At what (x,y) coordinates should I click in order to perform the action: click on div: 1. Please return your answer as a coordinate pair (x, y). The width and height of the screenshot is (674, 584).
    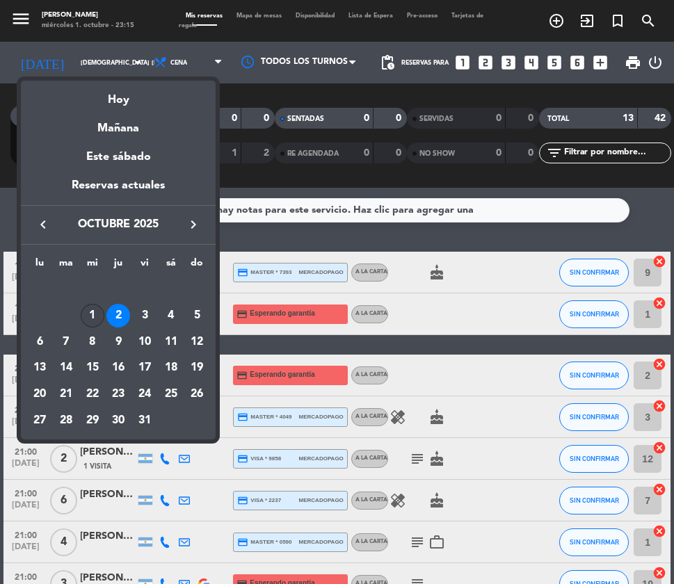
    Looking at the image, I should click on (92, 316).